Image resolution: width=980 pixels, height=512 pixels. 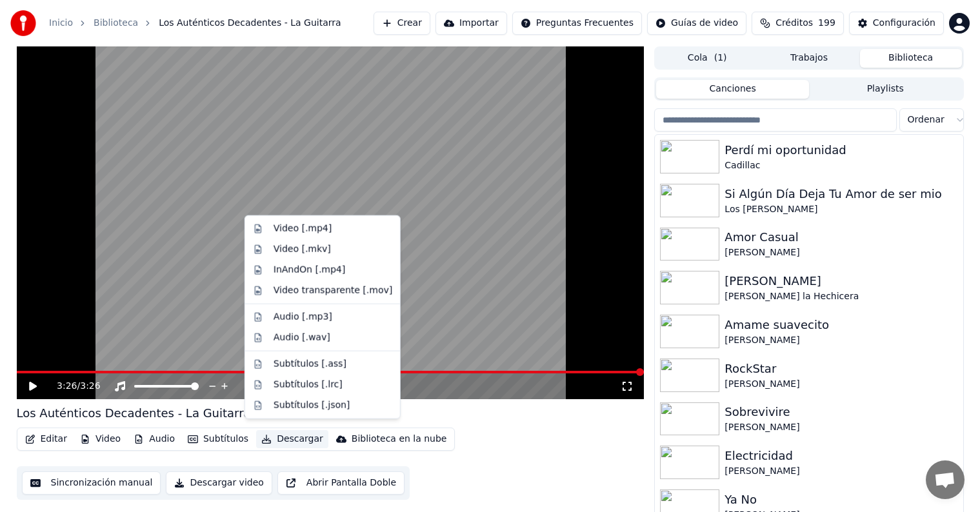 What do you see at coordinates (302, 249) in the screenshot?
I see `div: Video [.mkv]` at bounding box center [302, 249].